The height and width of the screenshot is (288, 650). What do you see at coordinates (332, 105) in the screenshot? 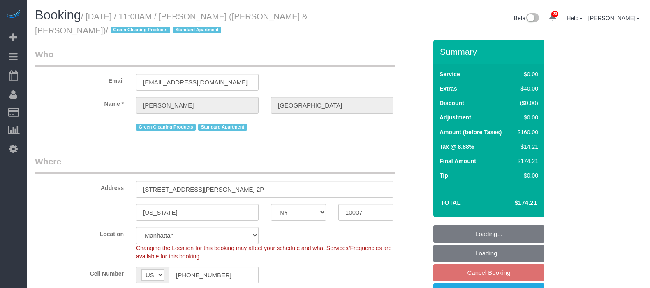
I see `input: Last Name` at bounding box center [332, 105].